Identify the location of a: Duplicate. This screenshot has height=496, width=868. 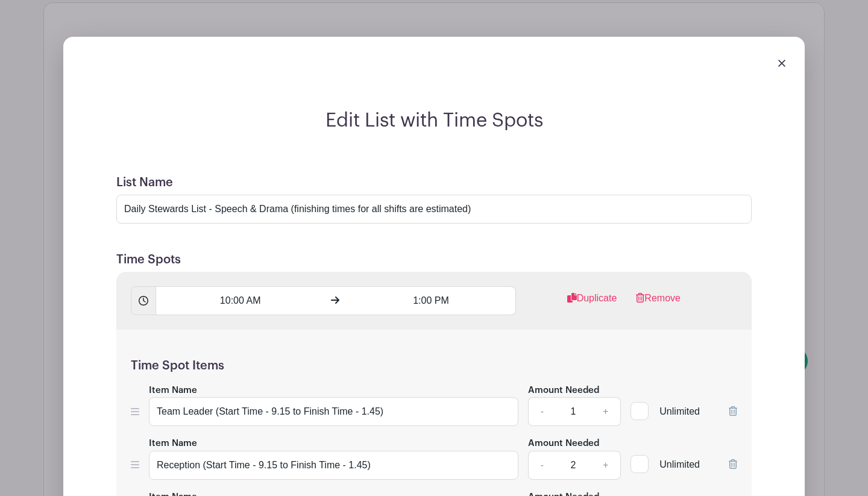
(592, 303).